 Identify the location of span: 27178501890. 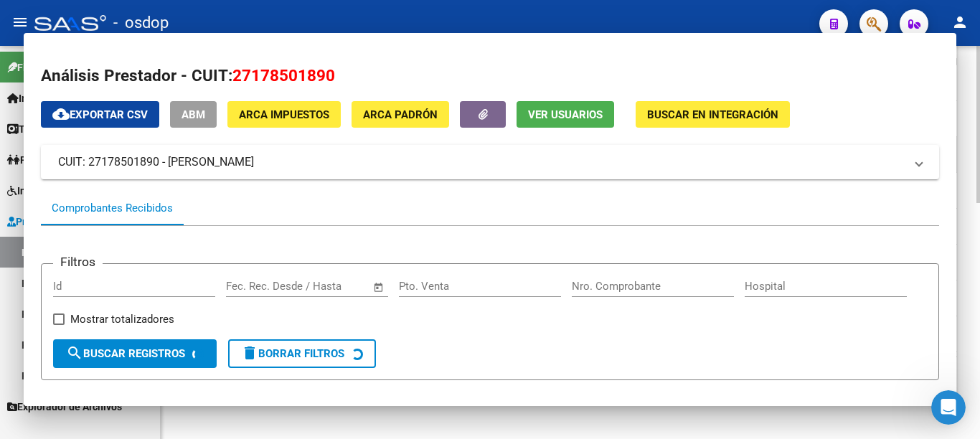
(283, 75).